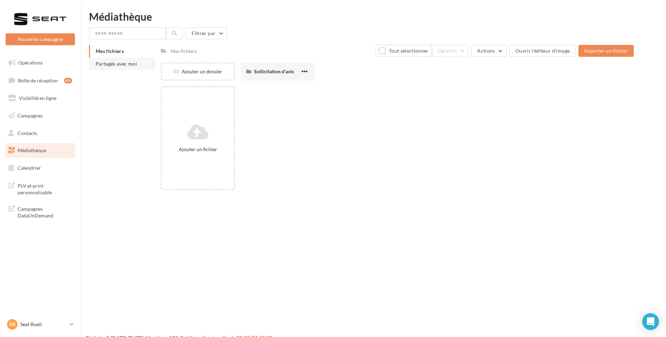  What do you see at coordinates (43, 324) in the screenshot?
I see `p: Seat Rueil` at bounding box center [43, 324].